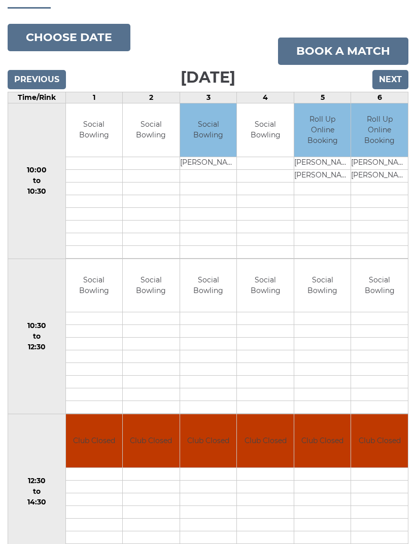 Image resolution: width=416 pixels, height=544 pixels. Describe the element at coordinates (37, 181) in the screenshot. I see `td: 10:00 to 10:30` at that location.